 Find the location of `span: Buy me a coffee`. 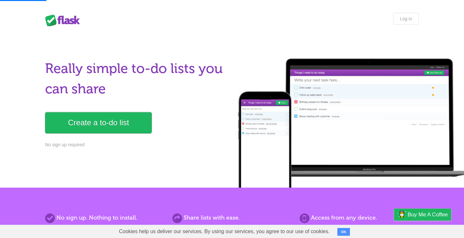

span: Buy me a coffee is located at coordinates (428, 214).